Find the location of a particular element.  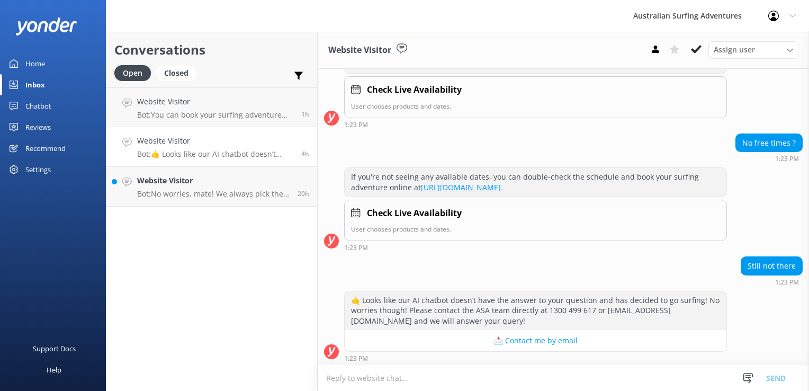

a: Website VisitorBot:🤙 Looks like our AI chatbot doesn’t have the answer to your question and has d... is located at coordinates (212, 147).